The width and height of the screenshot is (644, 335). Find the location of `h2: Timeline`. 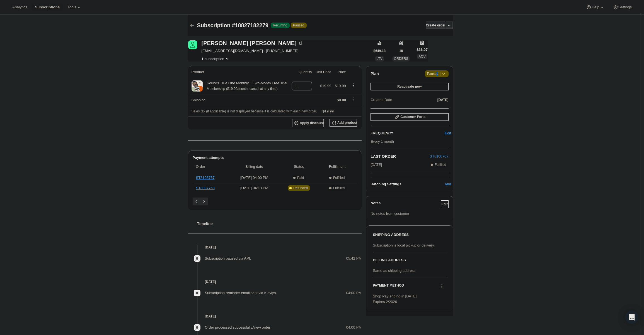

h2: Timeline is located at coordinates (279, 224).